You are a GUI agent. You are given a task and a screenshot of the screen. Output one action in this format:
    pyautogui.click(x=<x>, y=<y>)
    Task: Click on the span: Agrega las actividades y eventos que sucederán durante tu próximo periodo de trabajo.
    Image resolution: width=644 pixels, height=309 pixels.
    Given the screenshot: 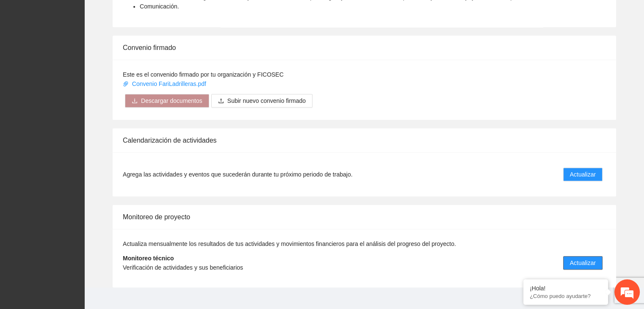 What is the action you would take?
    pyautogui.click(x=237, y=174)
    